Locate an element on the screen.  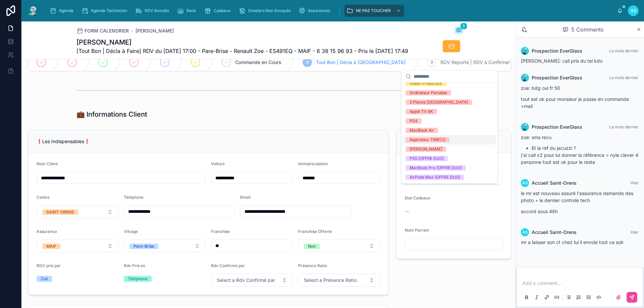
span: Select a Présence Ratio is located at coordinates (330, 281).